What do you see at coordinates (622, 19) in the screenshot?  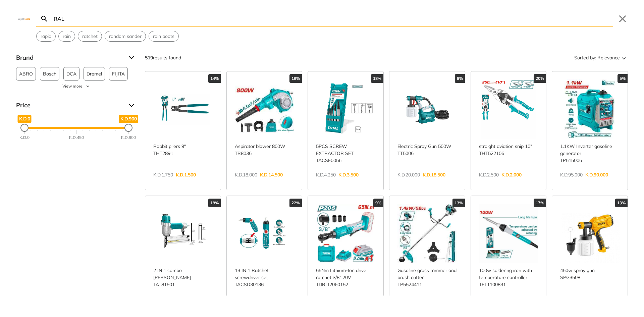 I see `button: Close` at bounding box center [622, 19].